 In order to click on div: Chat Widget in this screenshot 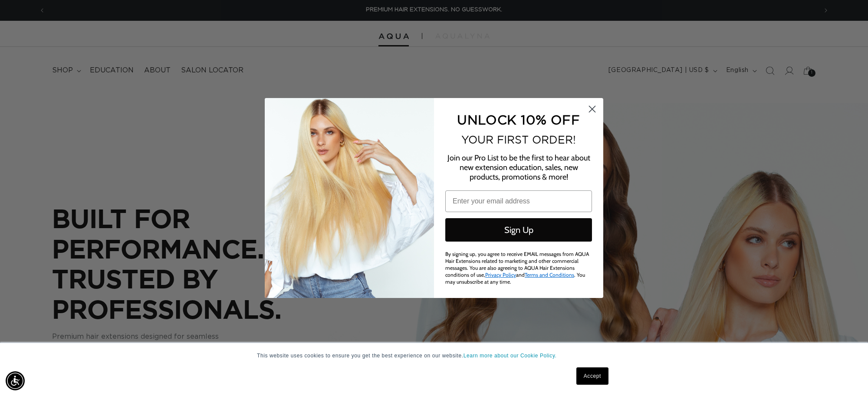, I will do `click(847, 375)`.